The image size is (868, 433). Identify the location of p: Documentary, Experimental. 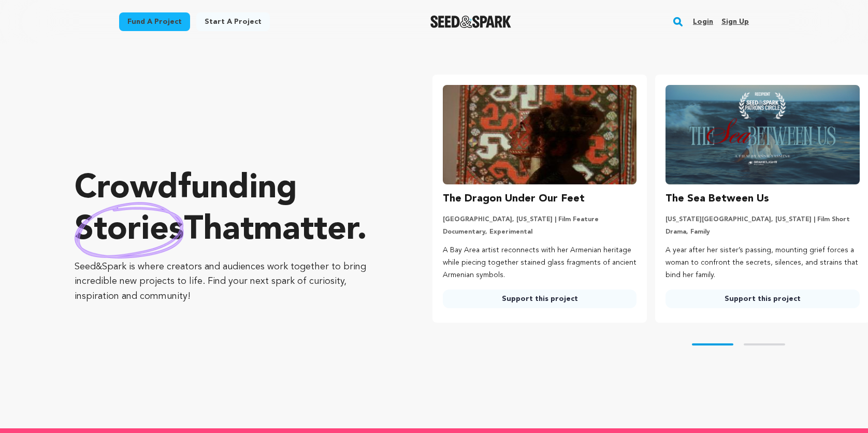
(540, 232).